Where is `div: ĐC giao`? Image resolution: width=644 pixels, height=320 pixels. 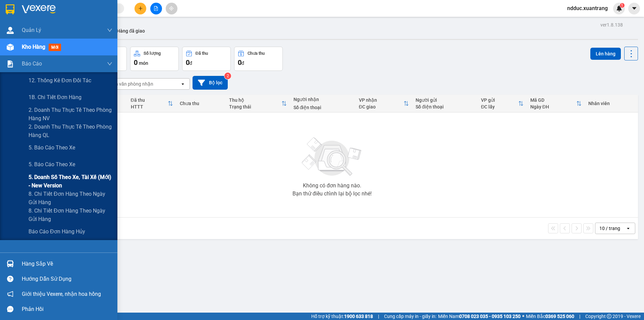
div: ĐC giao is located at coordinates (381, 107).